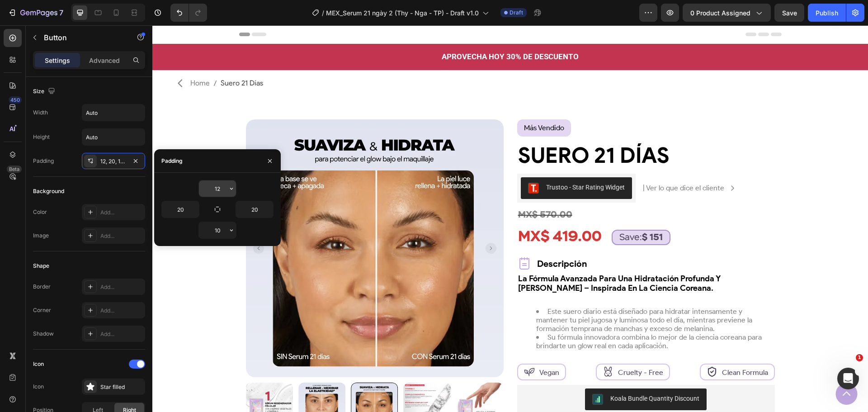 This screenshot has width=868, height=412. I want to click on div: MX$ 570.00, so click(494, 190).